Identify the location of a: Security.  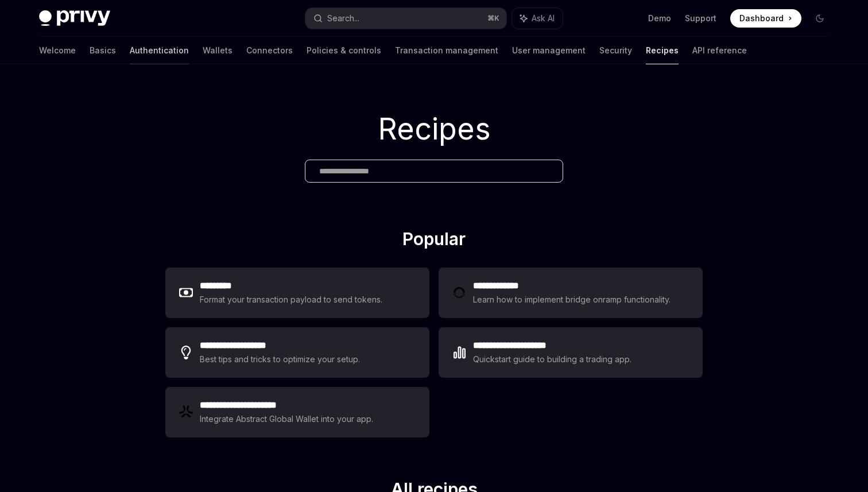
(615, 51).